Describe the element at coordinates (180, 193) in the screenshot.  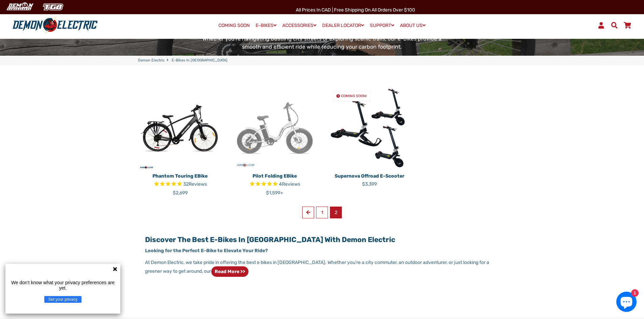
I see `span: $2,699` at that location.